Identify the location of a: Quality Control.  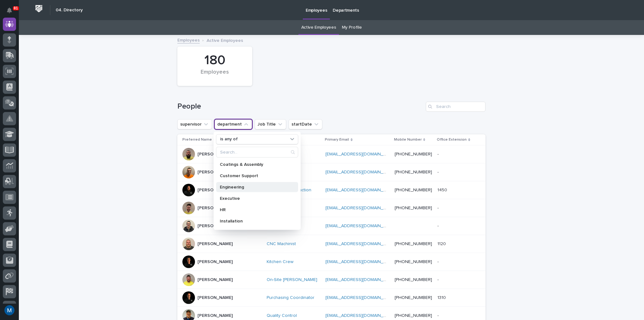
(282, 316).